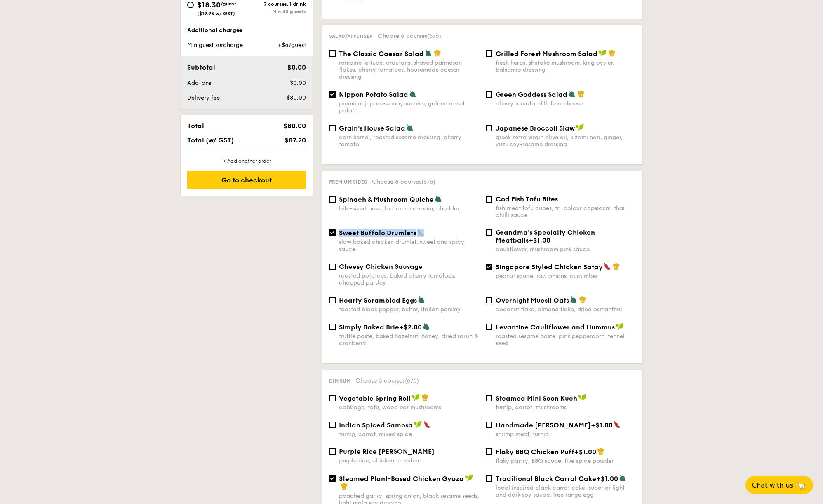 The image size is (823, 504). Describe the element at coordinates (527, 199) in the screenshot. I see `span: Cod Fish Tofu Bites` at that location.